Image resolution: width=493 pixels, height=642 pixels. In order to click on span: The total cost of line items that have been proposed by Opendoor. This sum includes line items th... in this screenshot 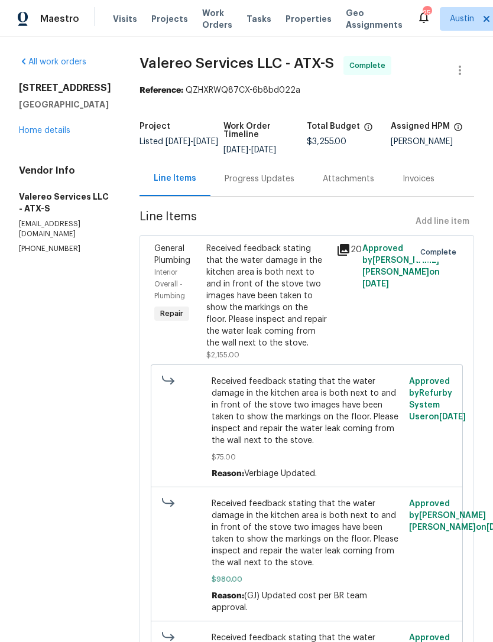, I will do `click(368, 130)`.